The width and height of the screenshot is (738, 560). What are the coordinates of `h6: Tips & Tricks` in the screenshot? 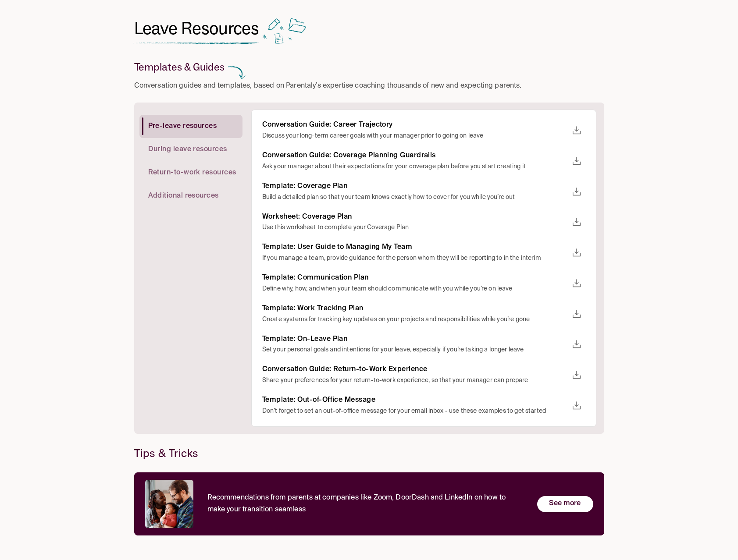 It's located at (369, 454).